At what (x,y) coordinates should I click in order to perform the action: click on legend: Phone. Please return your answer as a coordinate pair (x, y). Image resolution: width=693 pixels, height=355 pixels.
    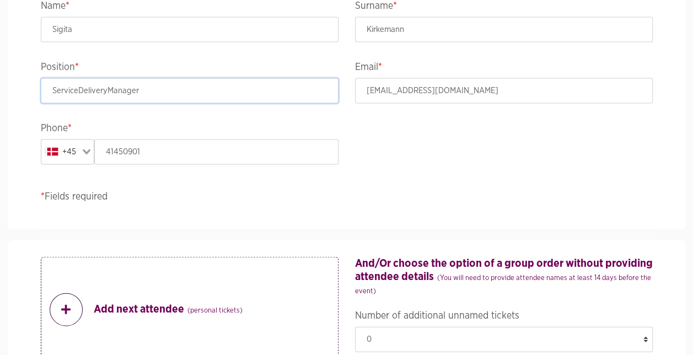
    Looking at the image, I should click on (190, 130).